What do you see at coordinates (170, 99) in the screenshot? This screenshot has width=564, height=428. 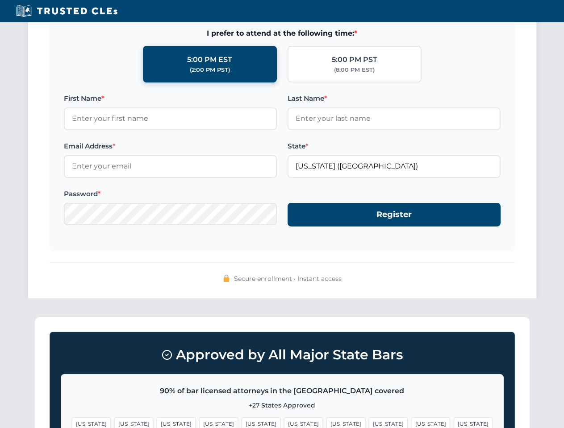 I see `label: First Name` at bounding box center [170, 99].